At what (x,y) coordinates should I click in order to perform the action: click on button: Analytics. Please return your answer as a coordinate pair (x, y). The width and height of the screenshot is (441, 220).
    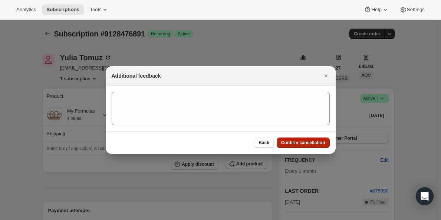
    Looking at the image, I should click on (26, 10).